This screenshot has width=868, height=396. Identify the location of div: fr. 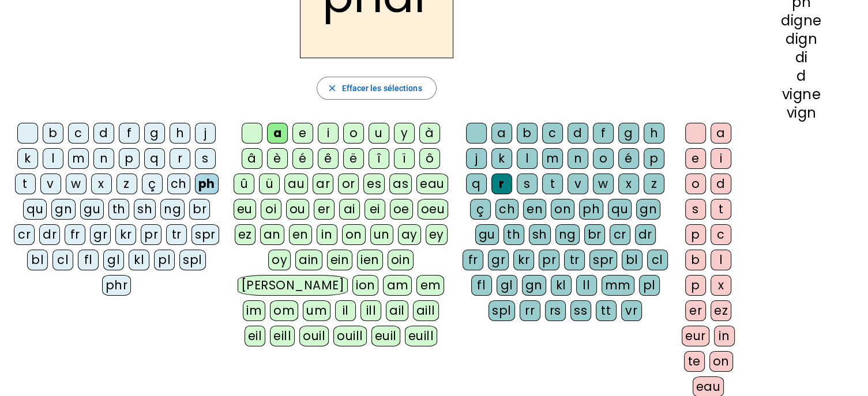
(473, 260).